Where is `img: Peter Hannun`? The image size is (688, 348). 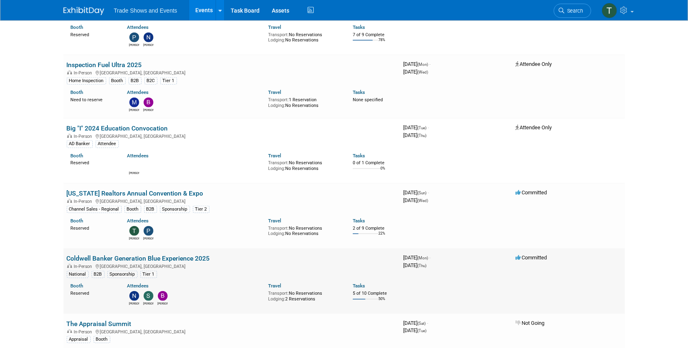 img: Peter Hannun is located at coordinates (149, 231).